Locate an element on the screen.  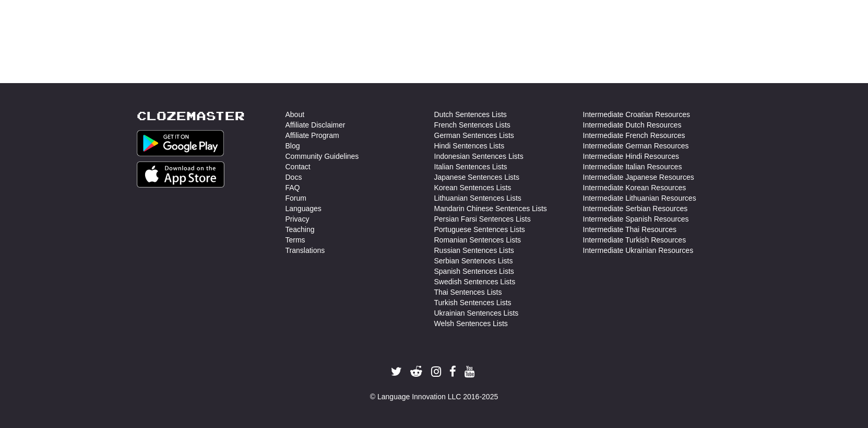
a: Romanian Sentences Lists is located at coordinates (478, 240).